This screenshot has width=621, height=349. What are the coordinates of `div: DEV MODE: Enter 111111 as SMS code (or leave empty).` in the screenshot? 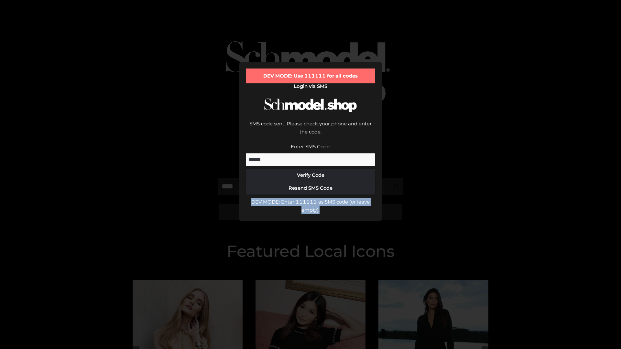 It's located at (310, 206).